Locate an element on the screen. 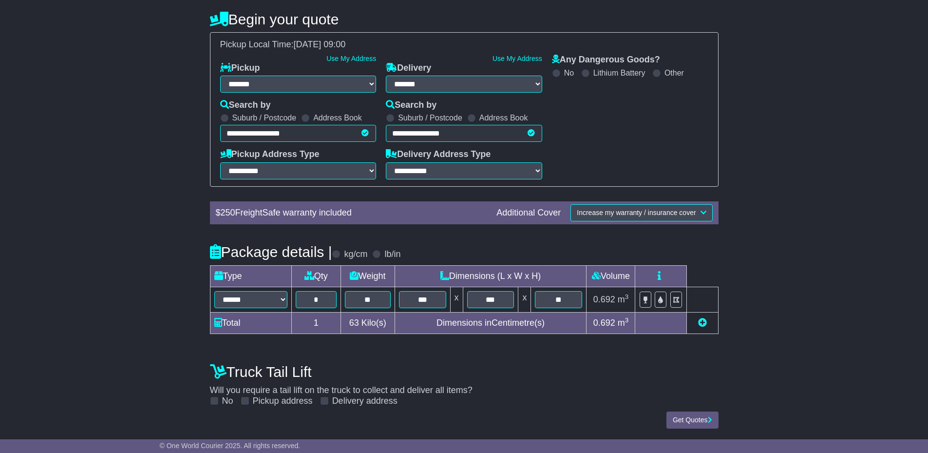  div: Will you require a tail lift on the truck to collect and deliver all items? is located at coordinates (464, 383).